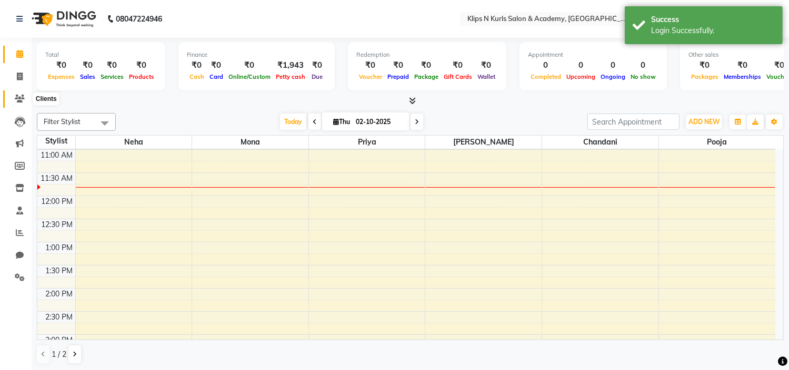  I want to click on span: No show, so click(643, 77).